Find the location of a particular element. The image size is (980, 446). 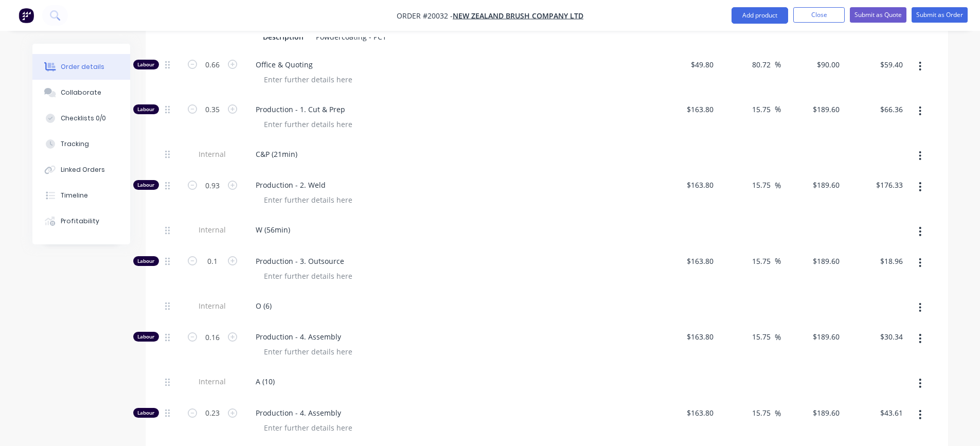

button: Tracking is located at coordinates (81, 144).